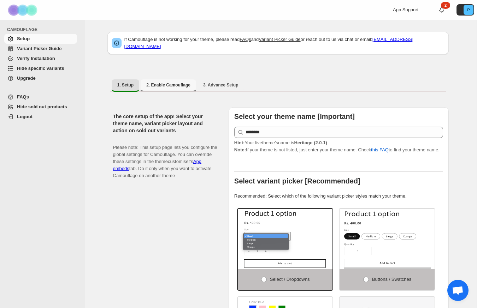 The width and height of the screenshot is (477, 308). What do you see at coordinates (465, 10) in the screenshot?
I see `button: Avatar with initials P` at bounding box center [465, 10].